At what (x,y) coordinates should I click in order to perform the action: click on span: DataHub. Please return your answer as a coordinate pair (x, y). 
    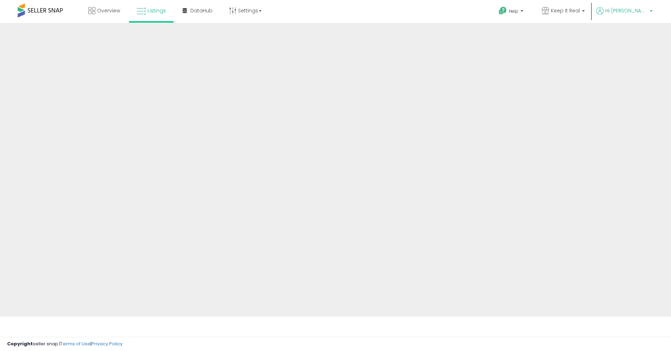
    Looking at the image, I should click on (201, 11).